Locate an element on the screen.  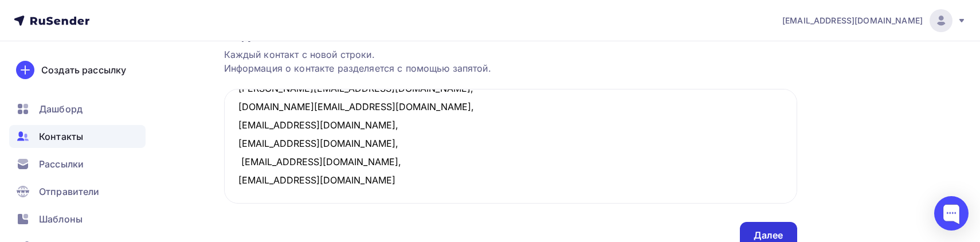
span: Дашборд is located at coordinates (61, 109).